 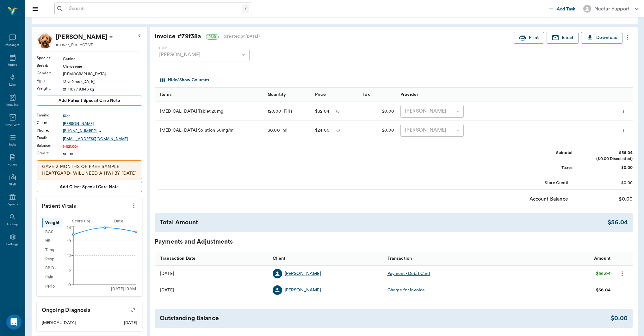 What do you see at coordinates (50, 115) in the screenshot?
I see `div: Family :` at bounding box center [50, 115].